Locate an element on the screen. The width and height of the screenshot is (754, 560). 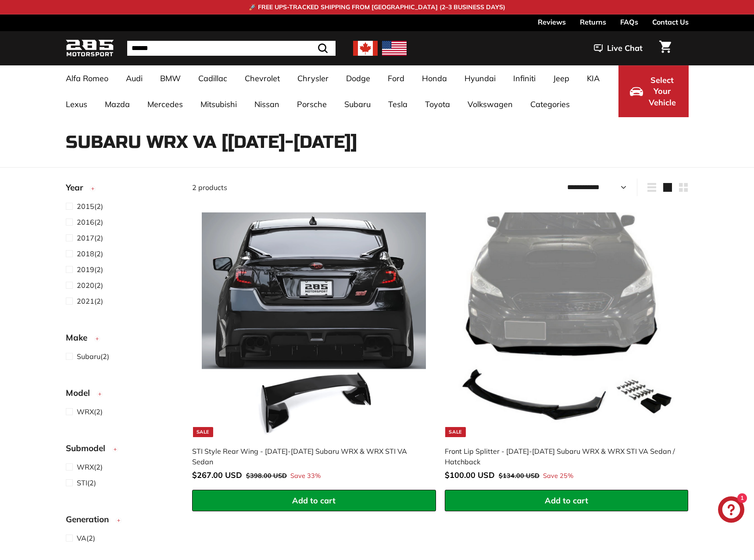
a: Chevrolet is located at coordinates (262, 78).